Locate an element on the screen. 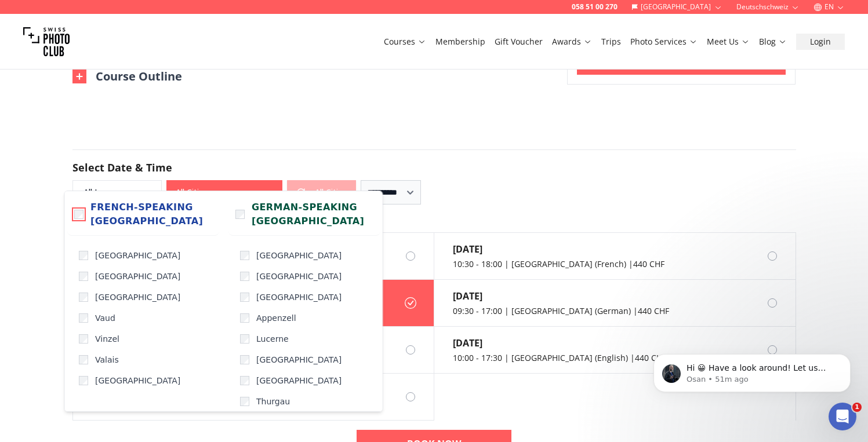 The height and width of the screenshot is (442, 868). span: Appenzell is located at coordinates (276, 318).